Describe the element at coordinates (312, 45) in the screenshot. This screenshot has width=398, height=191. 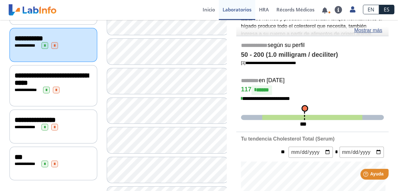
I see `h5: según su perfil` at that location.